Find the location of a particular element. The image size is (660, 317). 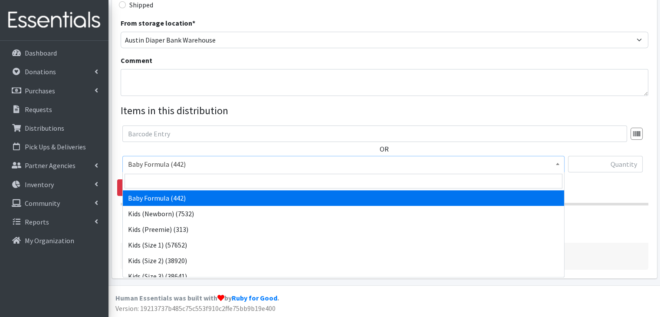

input: Quantity is located at coordinates (605, 164).